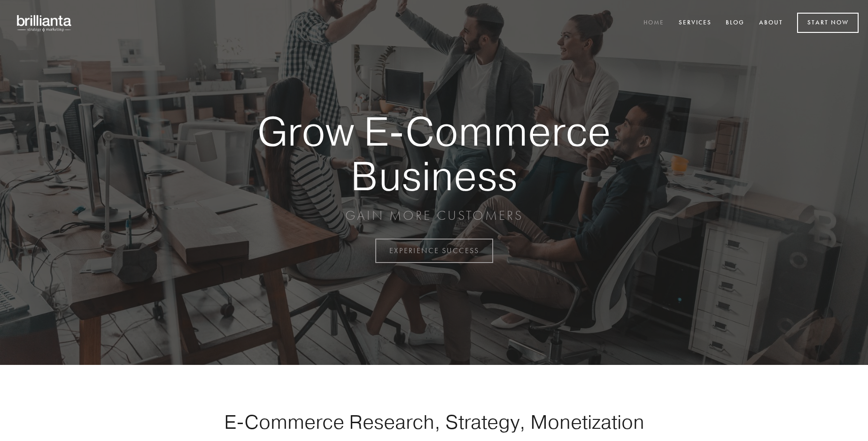  What do you see at coordinates (695, 23) in the screenshot?
I see `a: Services` at bounding box center [695, 23].